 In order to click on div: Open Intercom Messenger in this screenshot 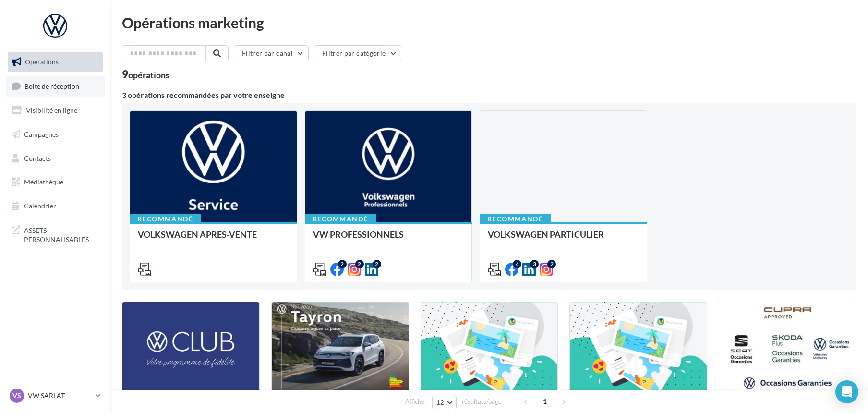, I will do `click(847, 391)`.